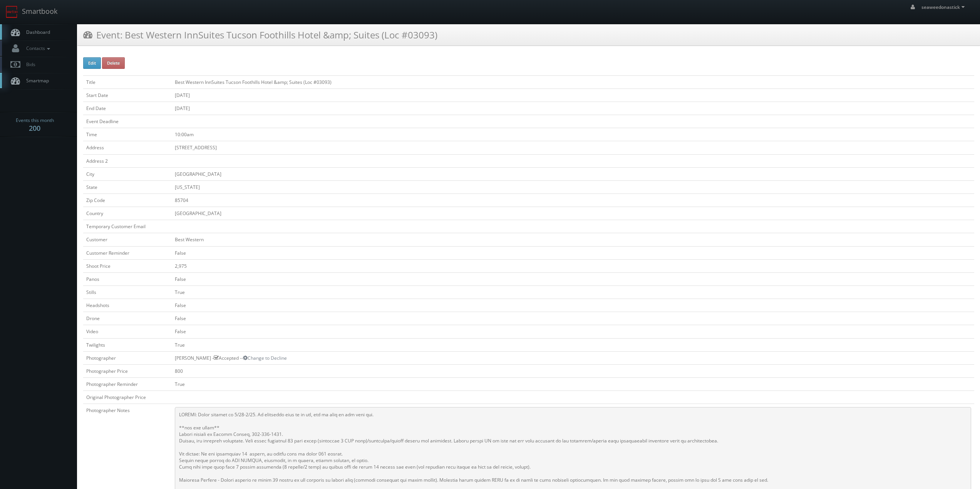  I want to click on img: smartbook-logo.png, so click(12, 12).